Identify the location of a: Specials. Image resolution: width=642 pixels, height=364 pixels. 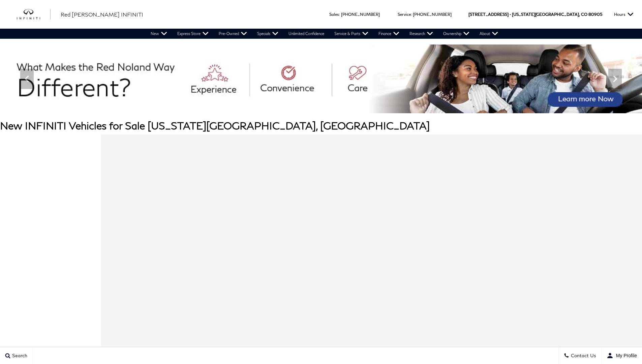
(268, 34).